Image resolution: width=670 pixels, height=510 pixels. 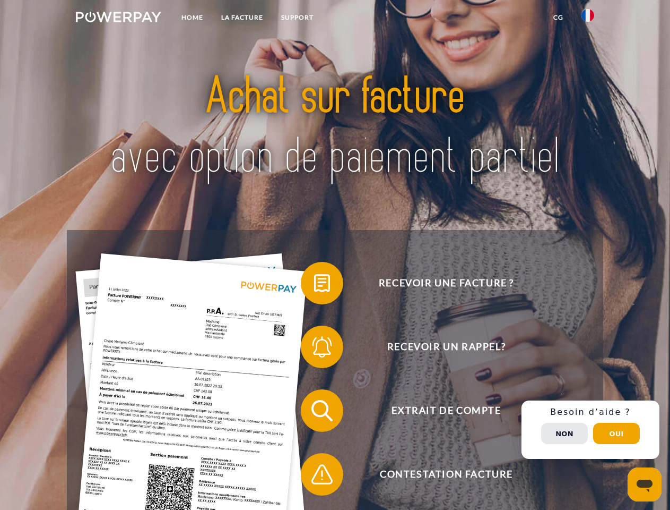 What do you see at coordinates (446, 283) in the screenshot?
I see `span: Recevoir une facture ?` at bounding box center [446, 283].